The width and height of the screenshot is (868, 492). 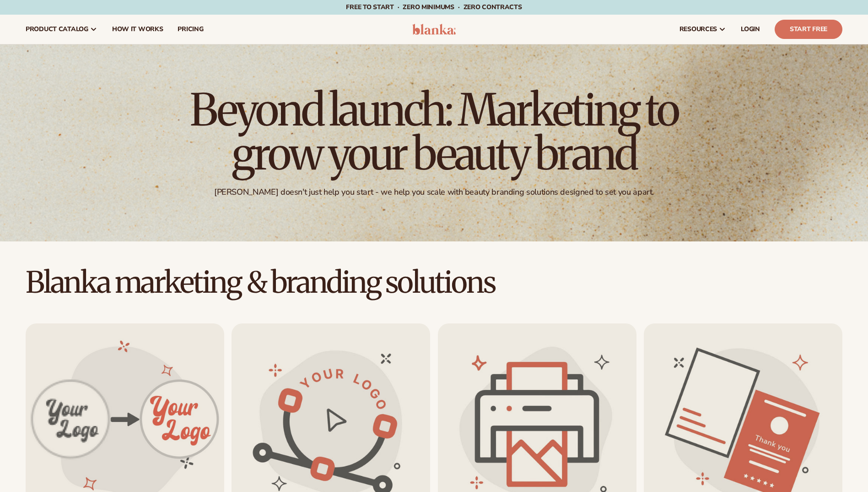 I want to click on a: product catalog, so click(x=61, y=29).